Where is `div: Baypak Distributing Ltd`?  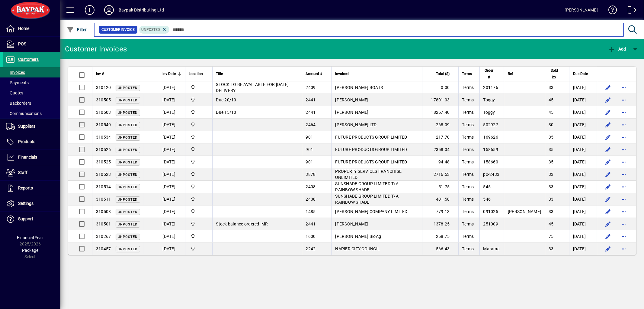 div: Baypak Distributing Ltd is located at coordinates (141, 10).